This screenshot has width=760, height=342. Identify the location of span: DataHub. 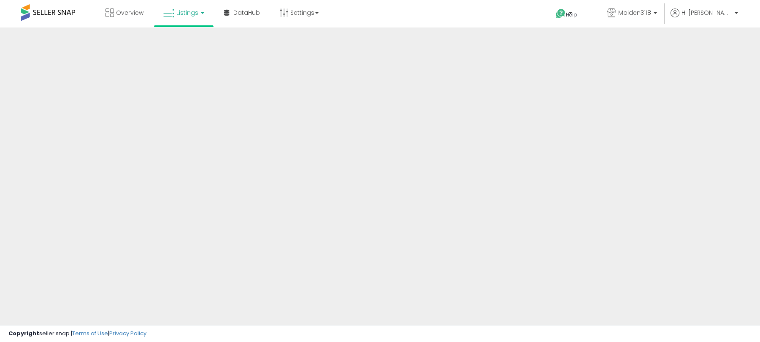
(247, 13).